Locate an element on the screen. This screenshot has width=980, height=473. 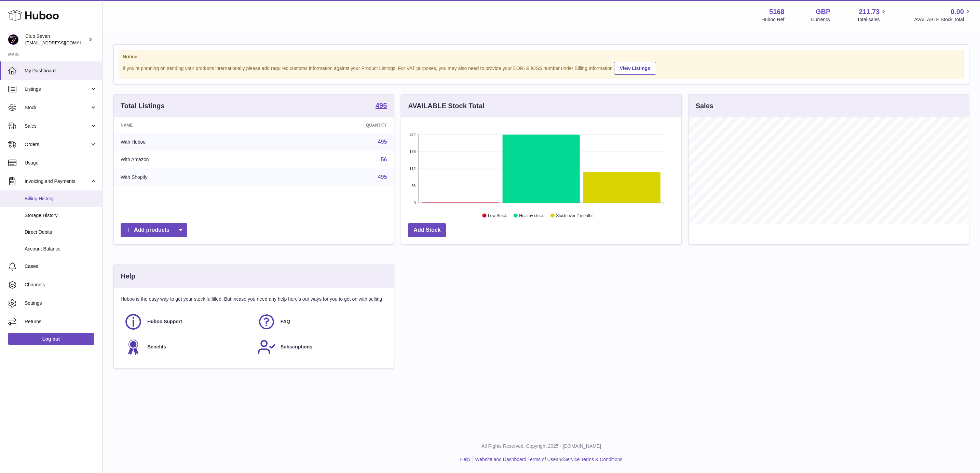
h3: Sales is located at coordinates (705, 106).